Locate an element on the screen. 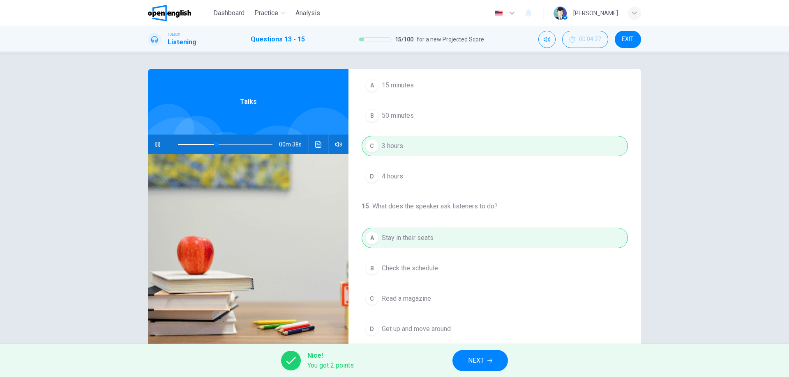 The image size is (789, 377). span: 00:04:27 is located at coordinates (590, 39).